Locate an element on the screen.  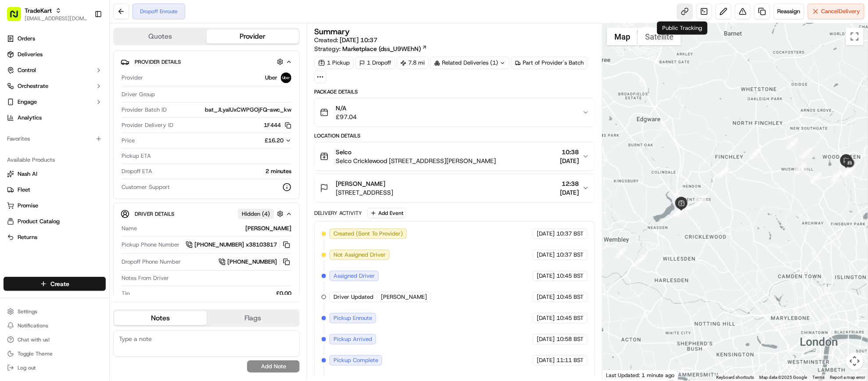
a: Promise is located at coordinates (55, 205).